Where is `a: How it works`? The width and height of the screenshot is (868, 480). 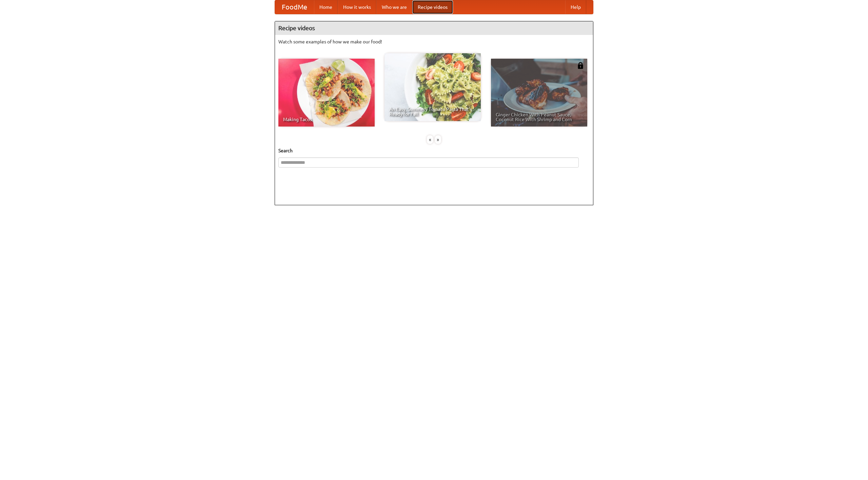
a: How it works is located at coordinates (357, 7).